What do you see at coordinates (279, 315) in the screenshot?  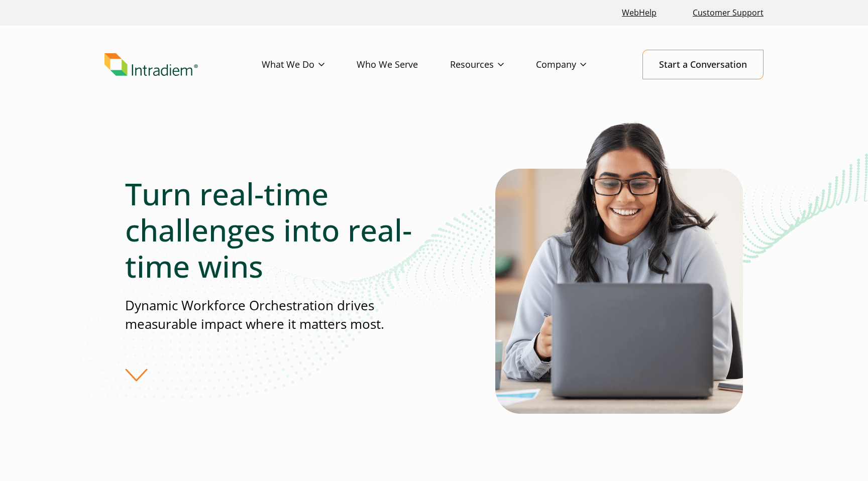 I see `p: Dynamic Workforce Orchestration drives measurable impact where it matters most.` at bounding box center [279, 315].